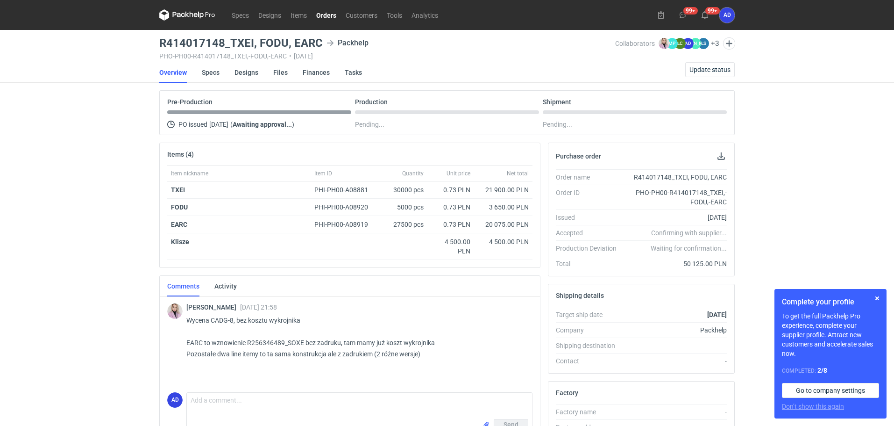 This screenshot has height=426, width=894. Describe the element at coordinates (394, 15) in the screenshot. I see `a: Tools` at that location.